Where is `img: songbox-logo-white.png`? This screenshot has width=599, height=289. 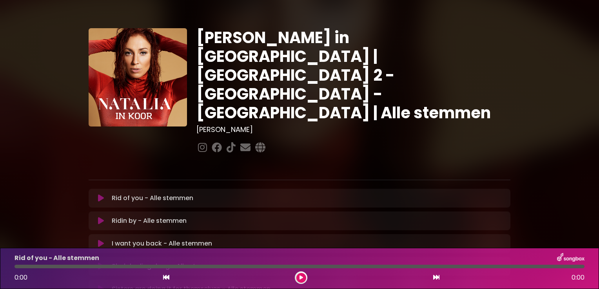 img: songbox-logo-white.png is located at coordinates (571, 258).